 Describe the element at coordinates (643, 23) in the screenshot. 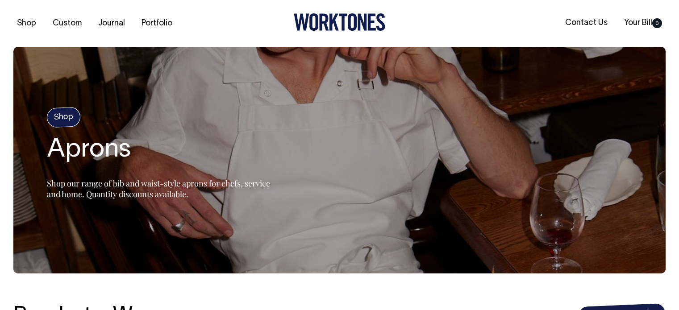

I see `a: Your Bill0` at that location.